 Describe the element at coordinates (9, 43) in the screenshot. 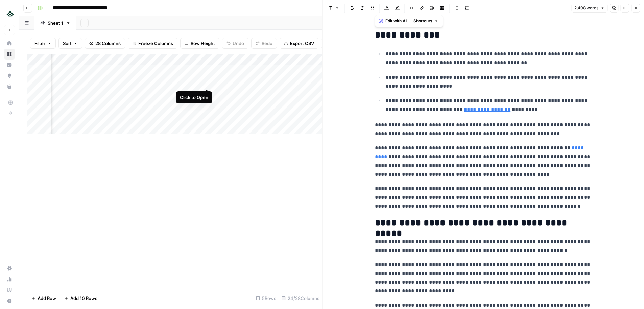

I see `a: Home` at that location.